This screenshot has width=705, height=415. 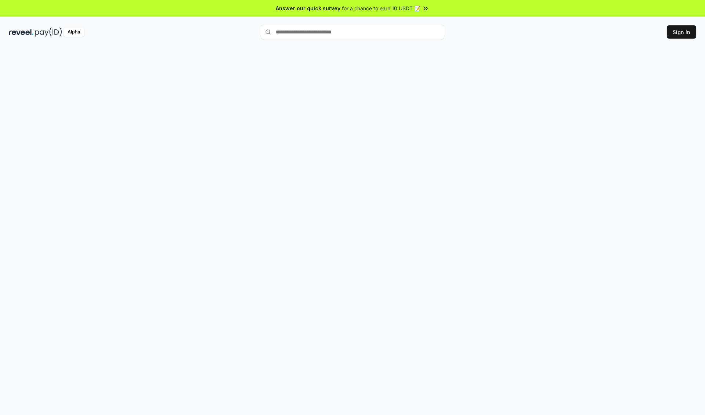 What do you see at coordinates (308, 8) in the screenshot?
I see `span: Answer our quick survey` at bounding box center [308, 8].